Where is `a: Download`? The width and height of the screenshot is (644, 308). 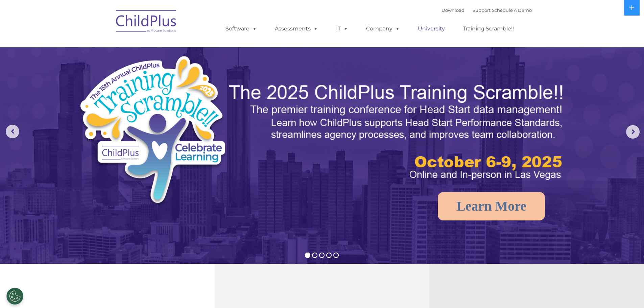 a: Download is located at coordinates (453, 10).